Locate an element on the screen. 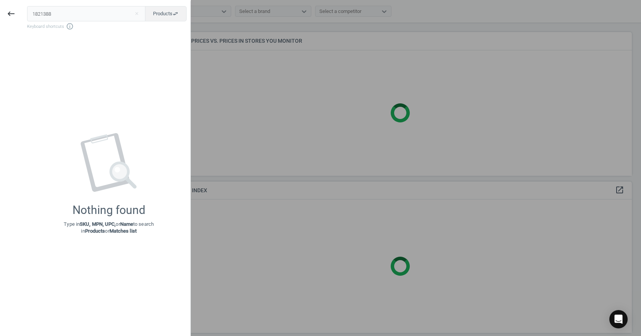 Image resolution: width=641 pixels, height=336 pixels. button: Close is located at coordinates (137, 14).